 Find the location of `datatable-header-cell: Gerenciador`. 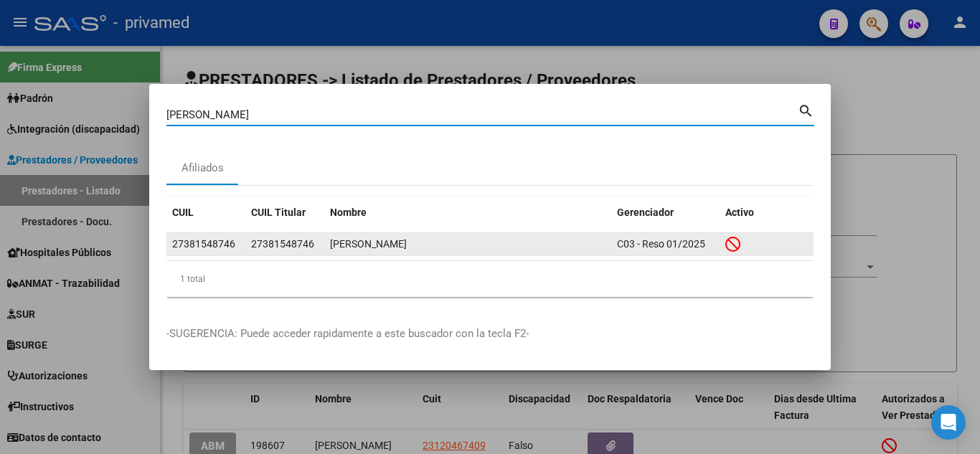

datatable-header-cell: Gerenciador is located at coordinates (665, 212).